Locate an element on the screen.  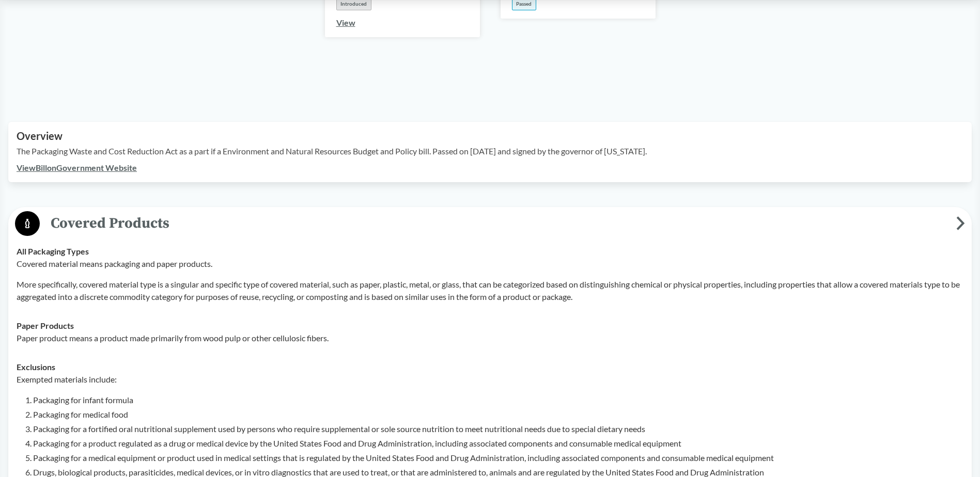
li: Packaging for infant formula is located at coordinates (498, 400).